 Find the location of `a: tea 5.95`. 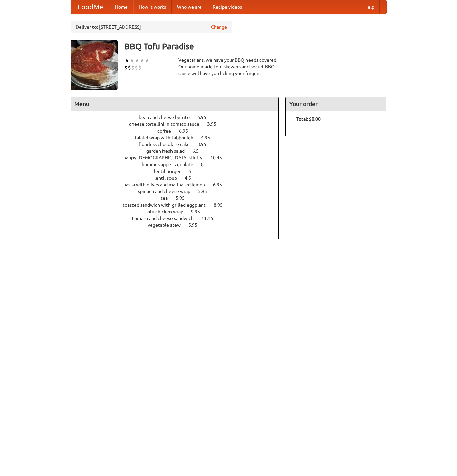

a: tea 5.95 is located at coordinates (179, 198).